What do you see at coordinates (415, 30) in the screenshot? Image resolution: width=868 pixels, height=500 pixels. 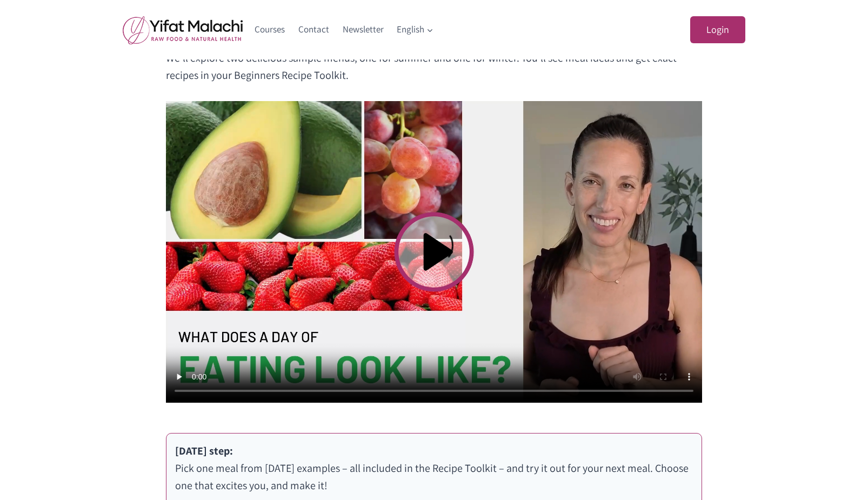 I see `button: Child menu of English` at bounding box center [415, 30].